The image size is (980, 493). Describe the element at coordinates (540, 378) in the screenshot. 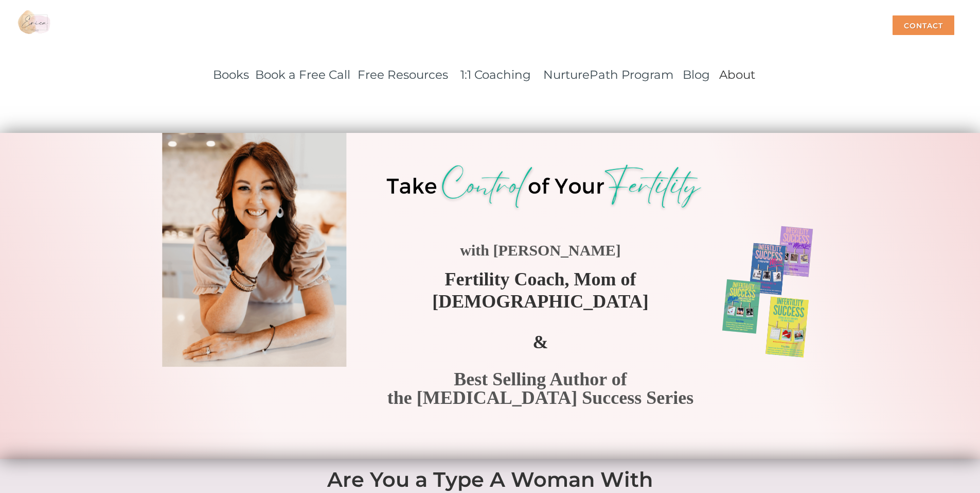

I see `strong: Best Selling Author of` at that location.